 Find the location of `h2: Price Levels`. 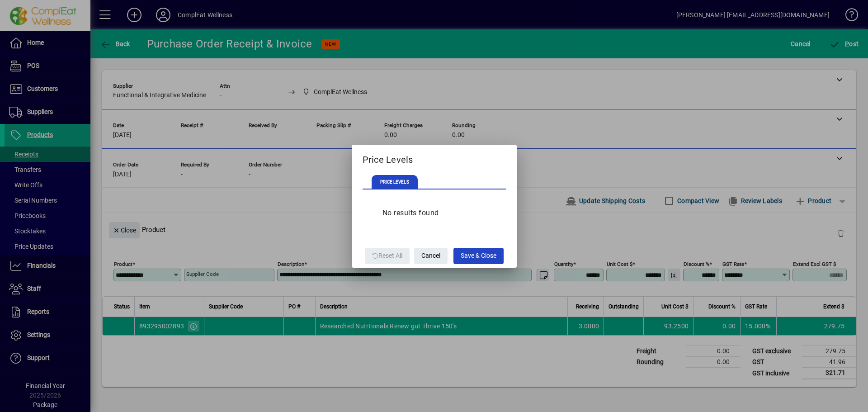

h2: Price Levels is located at coordinates (434, 158).